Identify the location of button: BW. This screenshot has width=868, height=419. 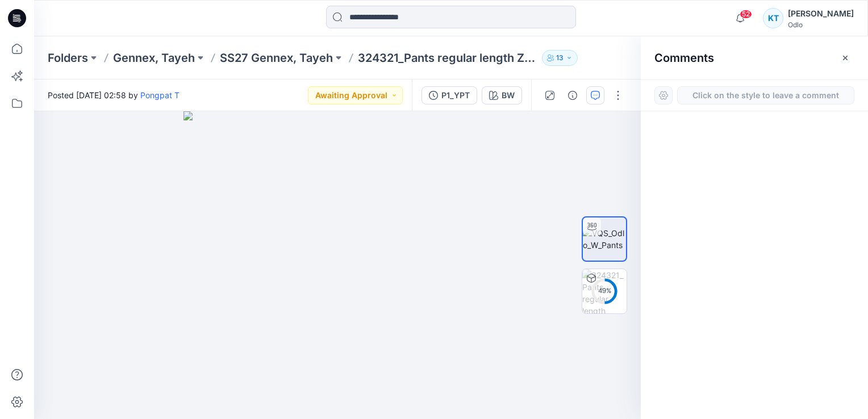
(502, 95).